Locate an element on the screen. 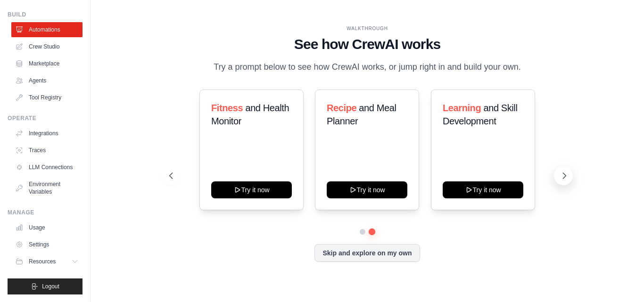 The width and height of the screenshot is (644, 302). span: Recipe is located at coordinates (341, 108).